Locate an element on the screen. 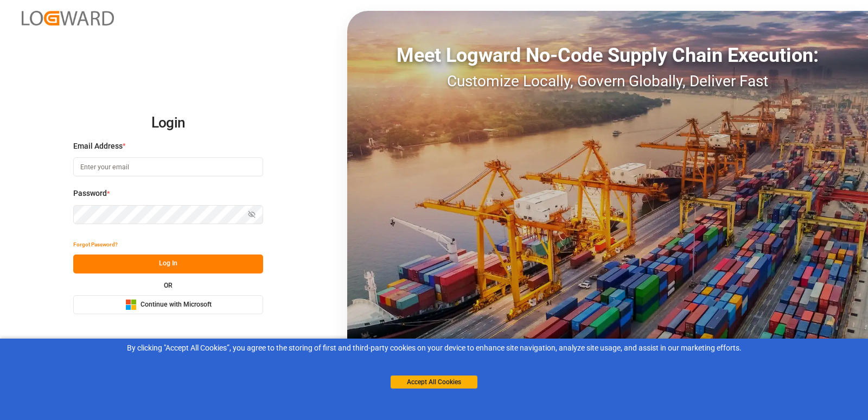 The height and width of the screenshot is (420, 868). img: Logward_new_orange.png is located at coordinates (68, 18).